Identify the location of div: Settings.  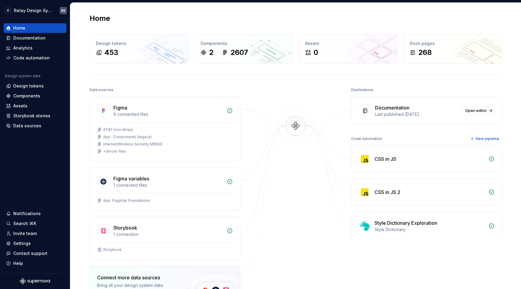
(22, 243).